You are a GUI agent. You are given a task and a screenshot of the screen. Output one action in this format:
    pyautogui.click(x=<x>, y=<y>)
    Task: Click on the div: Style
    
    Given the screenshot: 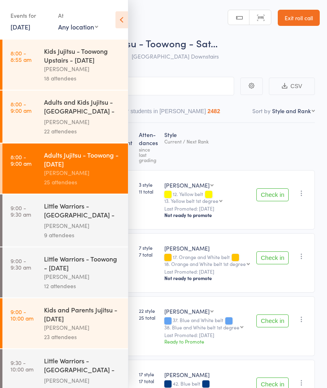 What is the action you would take?
    pyautogui.click(x=207, y=146)
    